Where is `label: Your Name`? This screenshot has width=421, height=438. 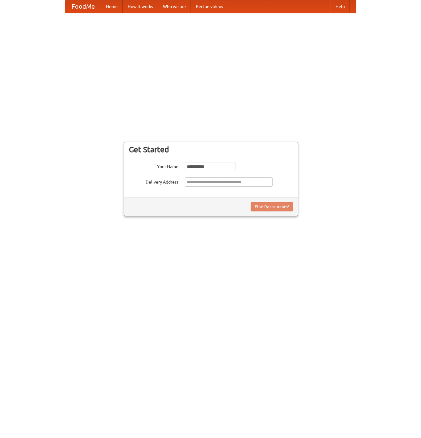
label: Your Name is located at coordinates (154, 166).